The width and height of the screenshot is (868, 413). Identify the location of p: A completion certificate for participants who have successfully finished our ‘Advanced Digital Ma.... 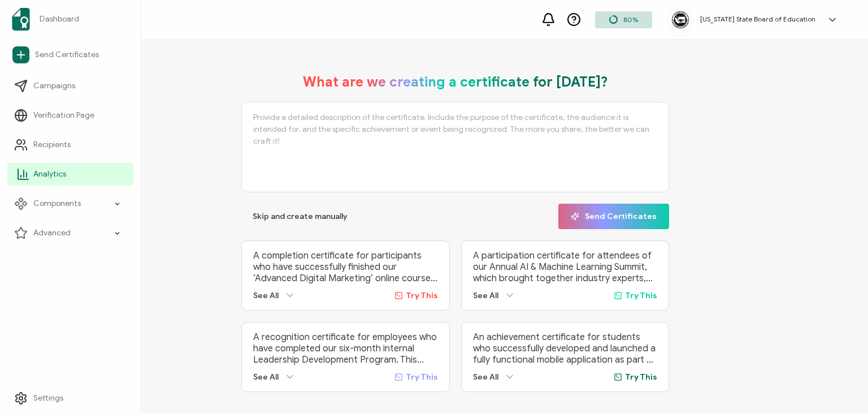
(346, 267).